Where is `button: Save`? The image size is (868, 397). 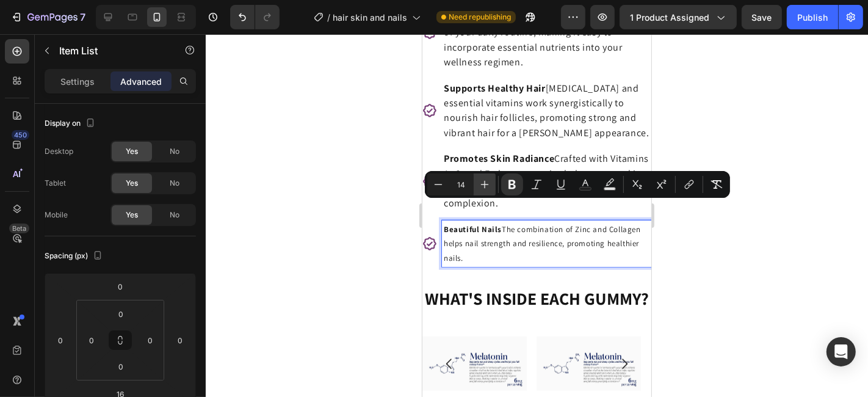 button: Save is located at coordinates (762, 17).